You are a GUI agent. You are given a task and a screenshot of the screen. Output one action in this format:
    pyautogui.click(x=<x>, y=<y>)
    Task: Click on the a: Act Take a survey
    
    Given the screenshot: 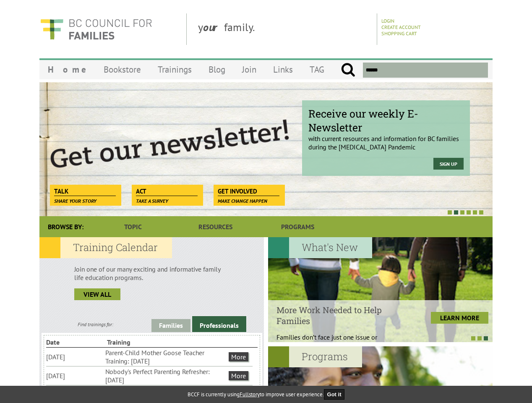 What is the action you would take?
    pyautogui.click(x=166, y=191)
    